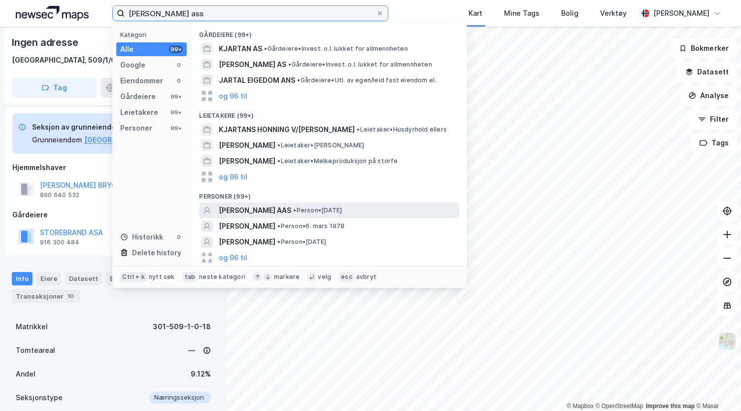 This screenshot has width=741, height=411. Describe the element at coordinates (240, 49) in the screenshot. I see `span: KJARTAN AS` at that location.